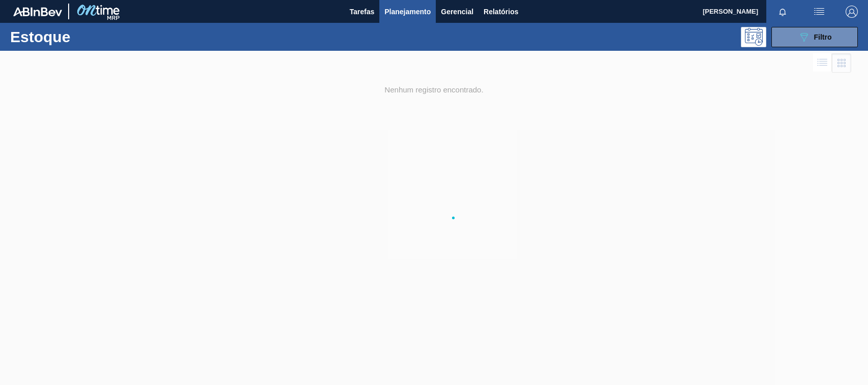 The width and height of the screenshot is (868, 385). Describe the element at coordinates (823, 37) in the screenshot. I see `span: Filtro` at that location.